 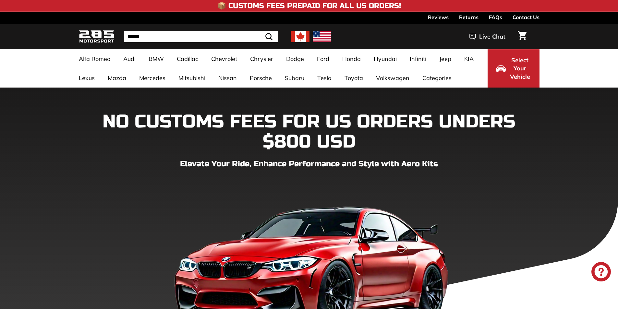 What do you see at coordinates (309, 132) in the screenshot?
I see `h1: NO CUSTOMS FEES FOR US ORDERS UNDERS $800 USD` at bounding box center [309, 132].